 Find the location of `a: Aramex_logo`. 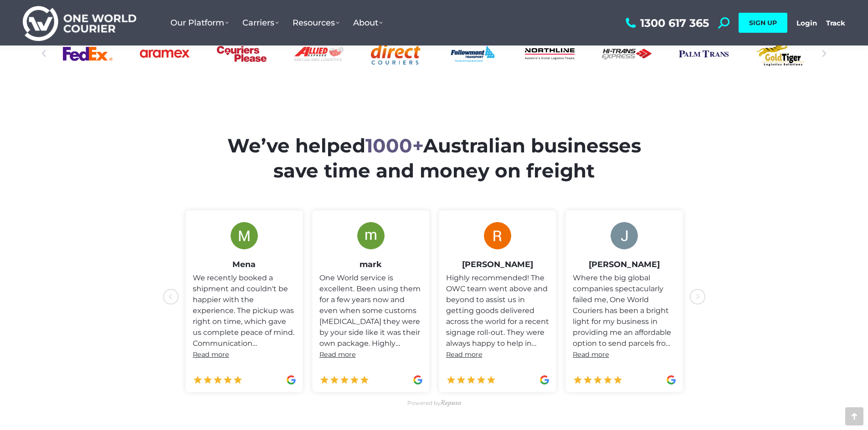

a: Aramex_logo is located at coordinates (164, 54).